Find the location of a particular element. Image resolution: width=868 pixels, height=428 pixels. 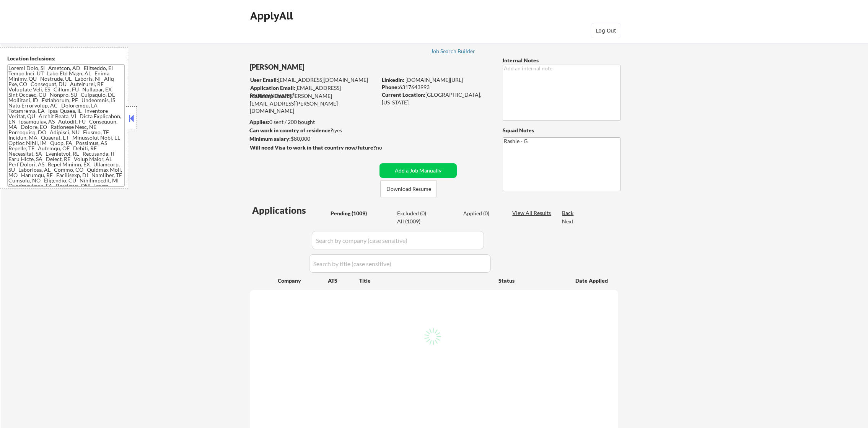

div: Internal Notes is located at coordinates (561, 61).